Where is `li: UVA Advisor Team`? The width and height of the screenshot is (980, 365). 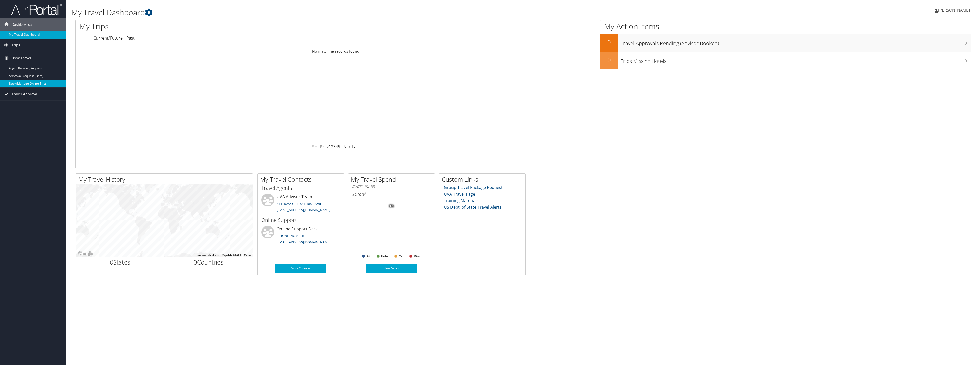 li: UVA Advisor Team is located at coordinates (300, 204).